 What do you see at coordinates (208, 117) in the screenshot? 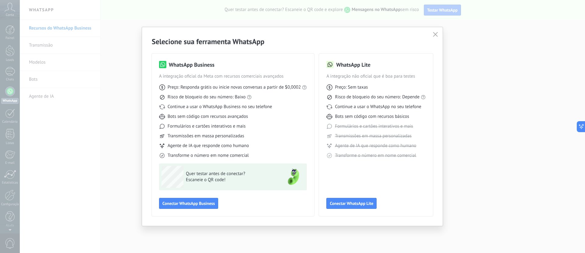
I see `span: Bots sem código com recursos avançados` at bounding box center [208, 117].